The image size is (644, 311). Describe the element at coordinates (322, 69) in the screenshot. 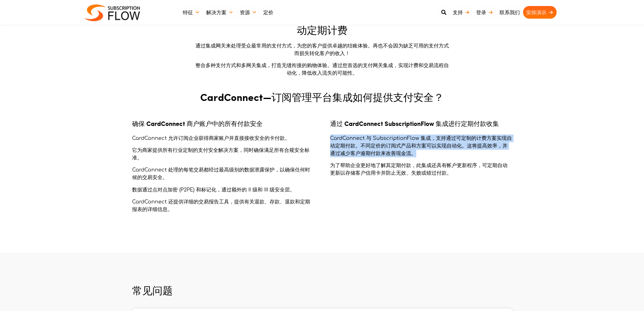

I see `font: 整合多种支付方式和多网关集成，打造无缝衔接的购物体验。通过您首选的支付网关集成，实现计费和交易流程自动化，降低收入流失的可能性。` at that location.